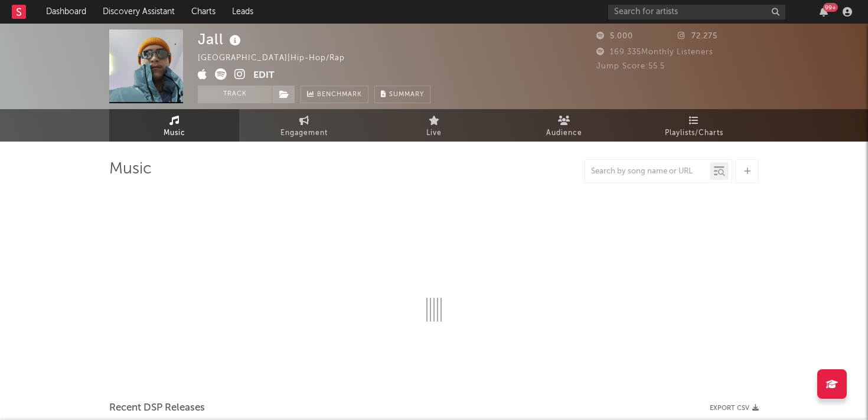  Describe the element at coordinates (615, 36) in the screenshot. I see `span: 5.000` at that location.